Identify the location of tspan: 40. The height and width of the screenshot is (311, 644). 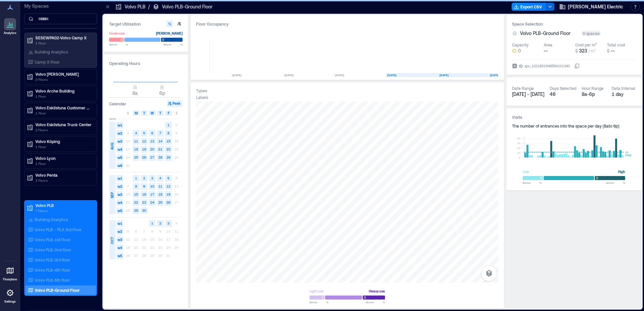
(519, 139).